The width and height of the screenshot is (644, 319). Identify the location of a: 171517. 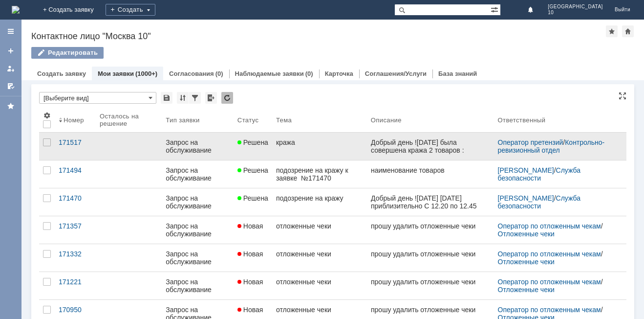
(75, 146).